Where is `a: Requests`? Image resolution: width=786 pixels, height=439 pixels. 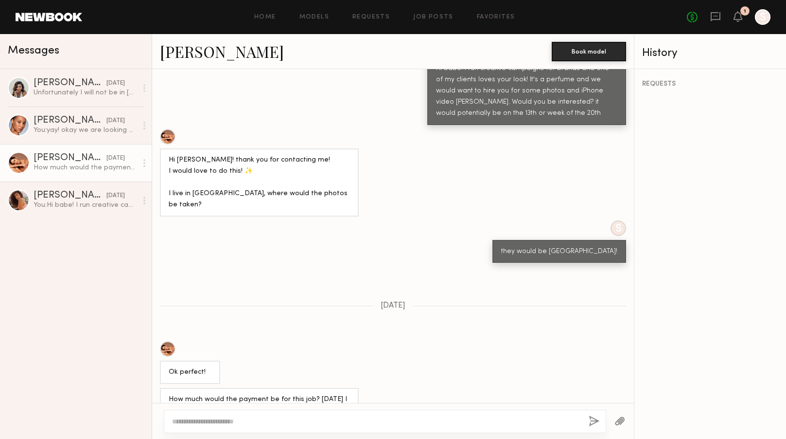
a: Requests is located at coordinates (371, 17).